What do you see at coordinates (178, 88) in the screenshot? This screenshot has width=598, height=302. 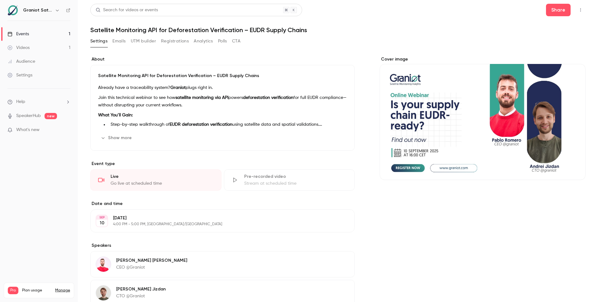 I see `strong: Graniot` at bounding box center [178, 88].